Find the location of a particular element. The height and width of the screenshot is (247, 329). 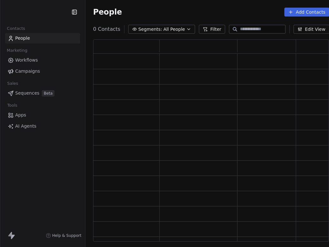

a: People is located at coordinates (42, 38).